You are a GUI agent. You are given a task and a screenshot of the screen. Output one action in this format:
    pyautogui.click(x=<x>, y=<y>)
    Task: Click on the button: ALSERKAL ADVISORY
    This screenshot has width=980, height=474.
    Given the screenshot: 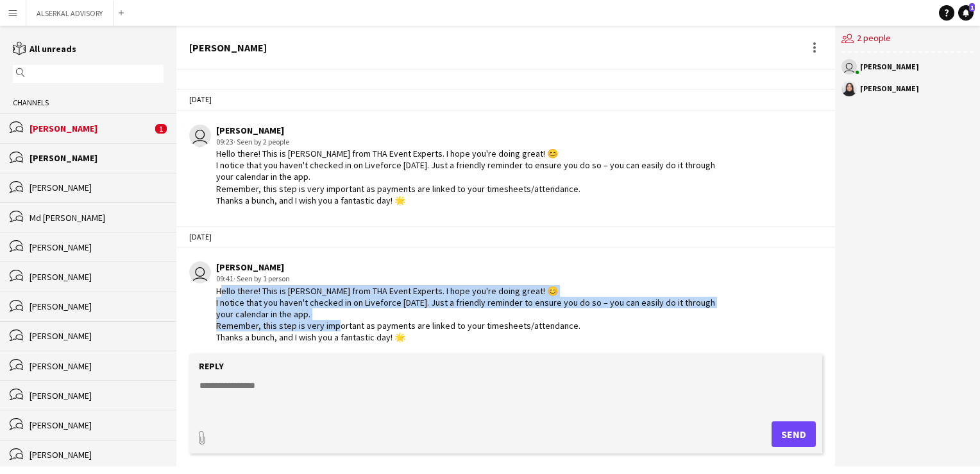 What is the action you would take?
    pyautogui.click(x=70, y=13)
    